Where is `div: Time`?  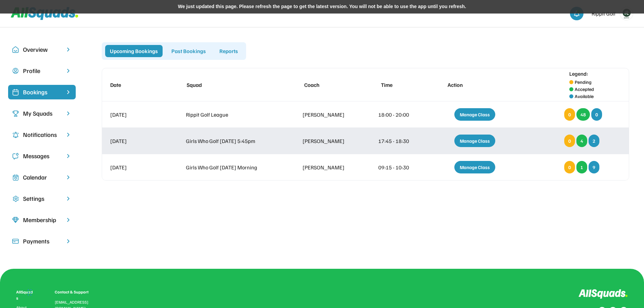
div: Time is located at coordinates (401, 85).